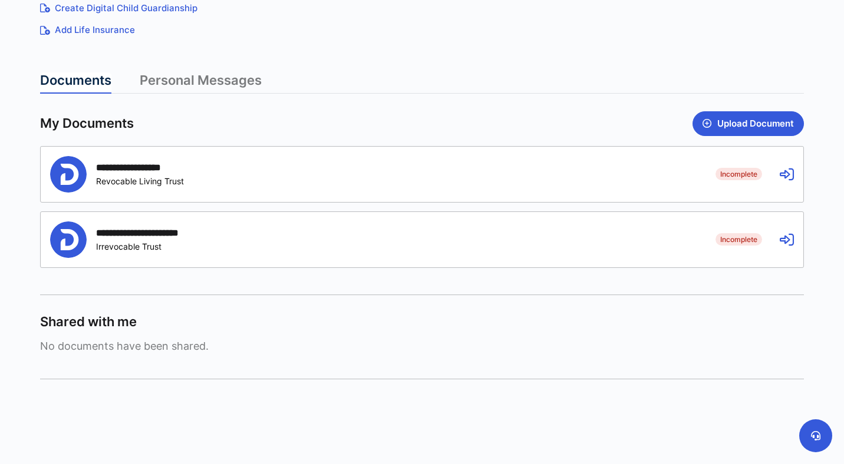  I want to click on span: Shared with me, so click(88, 322).